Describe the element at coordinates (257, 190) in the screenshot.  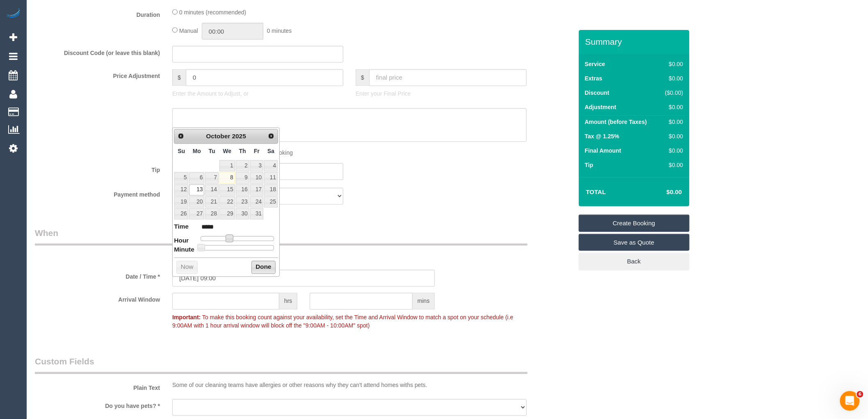
I see `a: 17` at that location.